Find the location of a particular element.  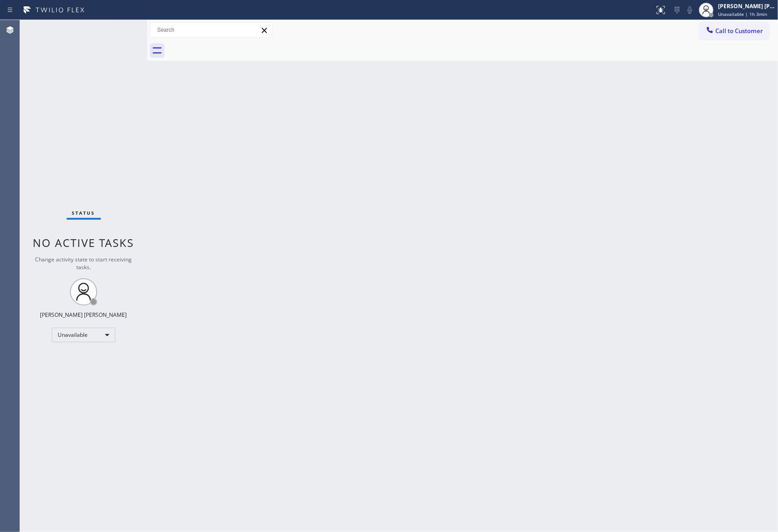

input: Search is located at coordinates (211, 30).